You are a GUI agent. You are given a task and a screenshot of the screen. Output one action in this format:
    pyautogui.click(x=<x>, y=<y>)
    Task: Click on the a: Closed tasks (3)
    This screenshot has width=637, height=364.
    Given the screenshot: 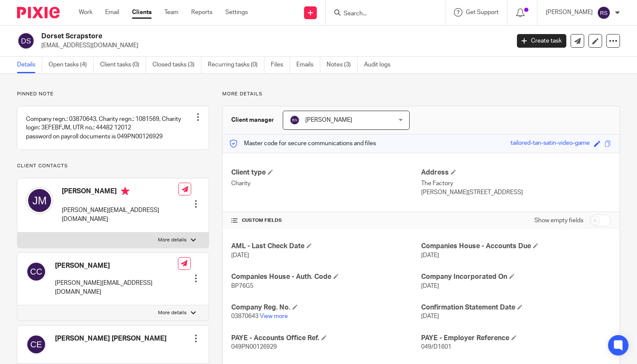 What is the action you would take?
    pyautogui.click(x=177, y=65)
    